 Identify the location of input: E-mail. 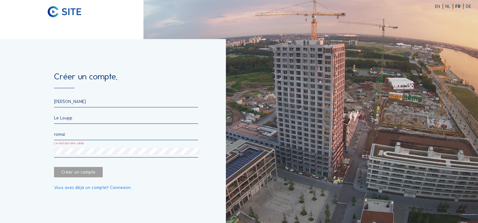
(126, 134).